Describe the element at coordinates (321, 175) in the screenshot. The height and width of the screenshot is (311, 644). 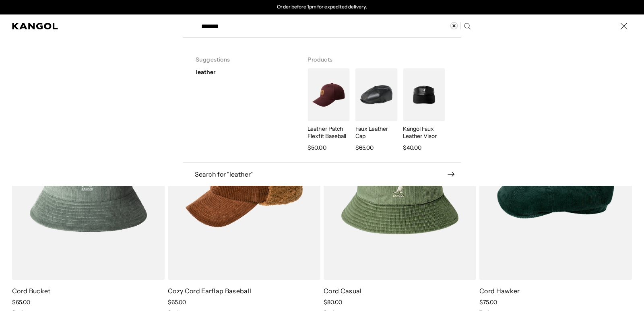
I see `span: Search for " leather "` at that location.